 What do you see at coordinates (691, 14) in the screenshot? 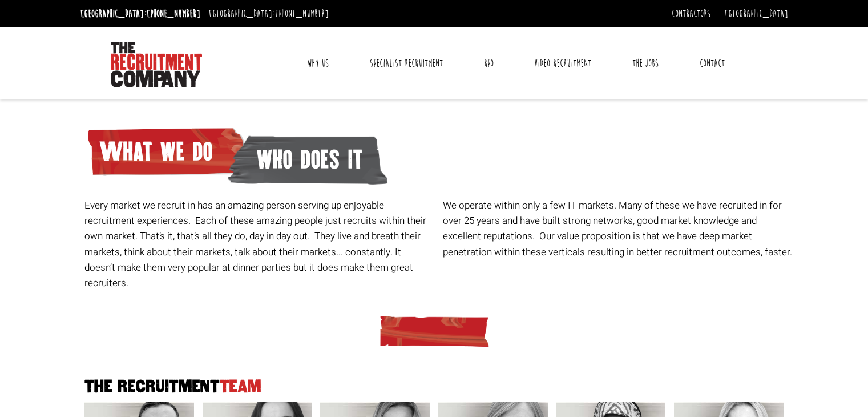
I see `a: Contractors` at bounding box center [691, 14].